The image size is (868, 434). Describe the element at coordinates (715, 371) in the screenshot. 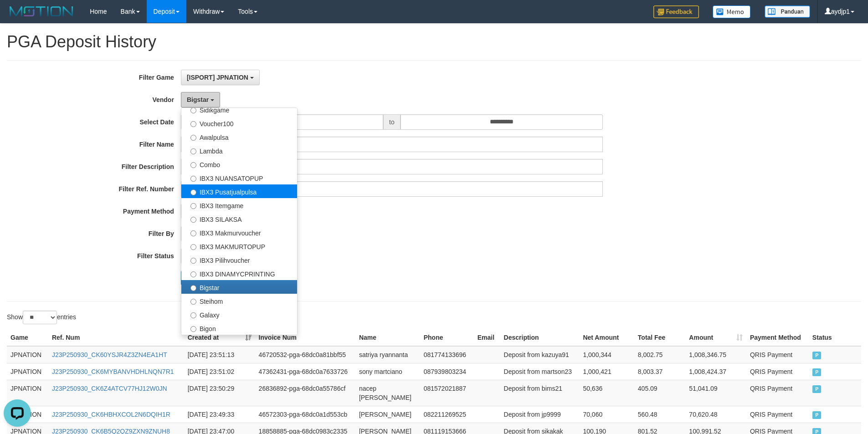

I see `td: 1,008,424.37` at that location.